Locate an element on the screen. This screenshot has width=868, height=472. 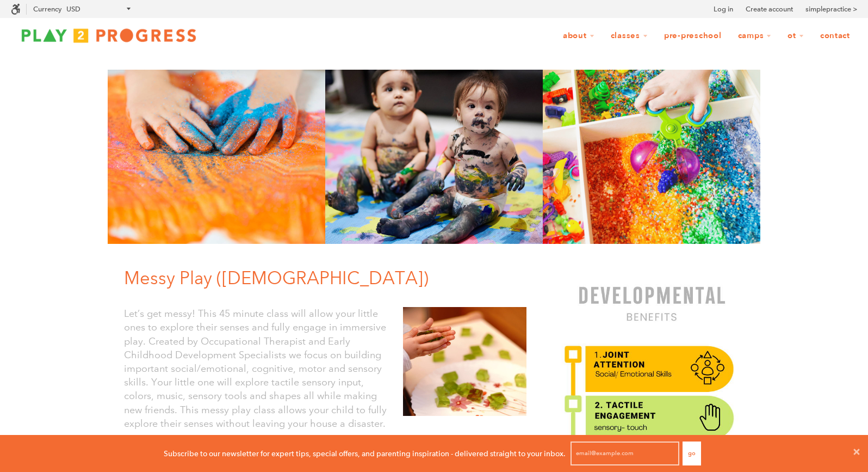
a: Log in is located at coordinates (723, 9).